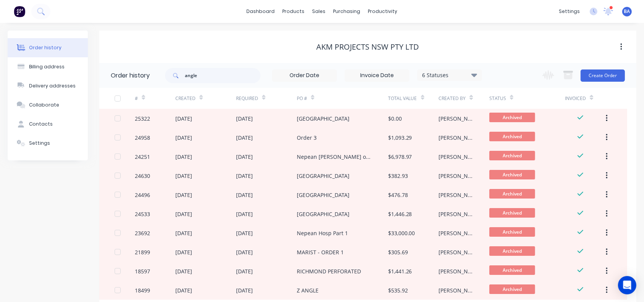 Image resolution: width=644 pixels, height=302 pixels. Describe the element at coordinates (603, 76) in the screenshot. I see `button: Create Order` at that location.